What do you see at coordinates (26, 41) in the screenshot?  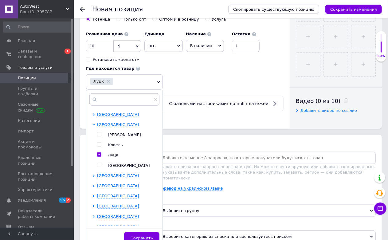 I see `span: Главная` at bounding box center [26, 41].